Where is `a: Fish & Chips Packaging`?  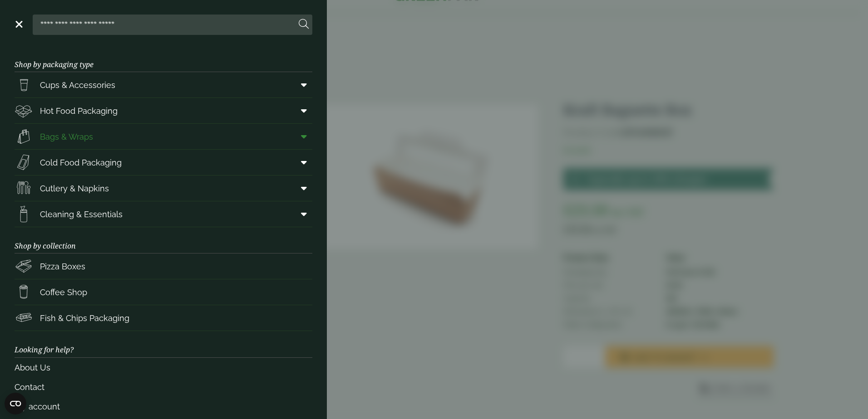 a: Fish & Chips Packaging is located at coordinates (164, 318).